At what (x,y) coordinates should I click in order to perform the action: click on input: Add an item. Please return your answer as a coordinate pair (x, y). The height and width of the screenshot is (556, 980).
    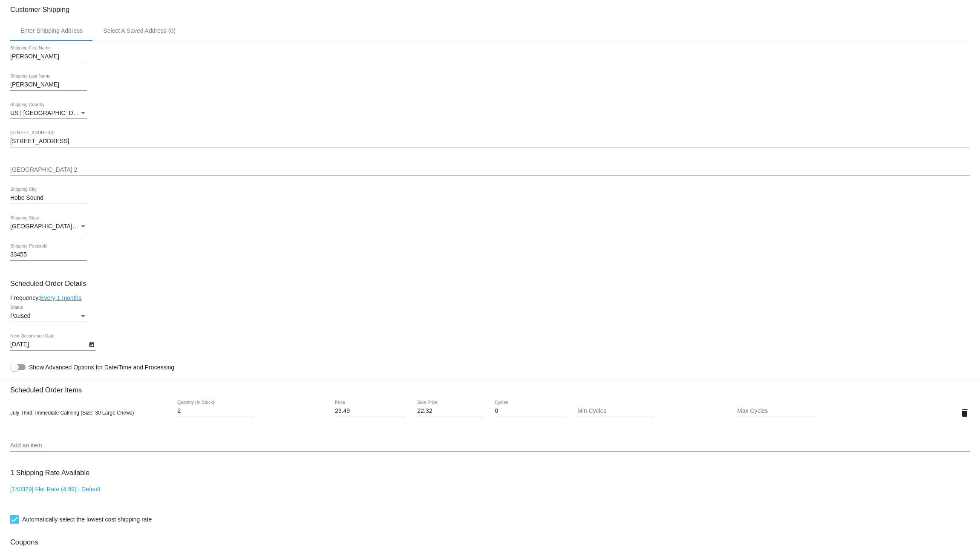
    Looking at the image, I should click on (490, 446).